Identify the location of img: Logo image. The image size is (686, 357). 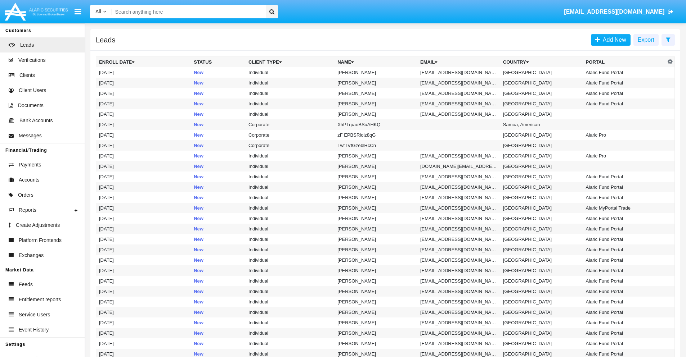
(36, 12).